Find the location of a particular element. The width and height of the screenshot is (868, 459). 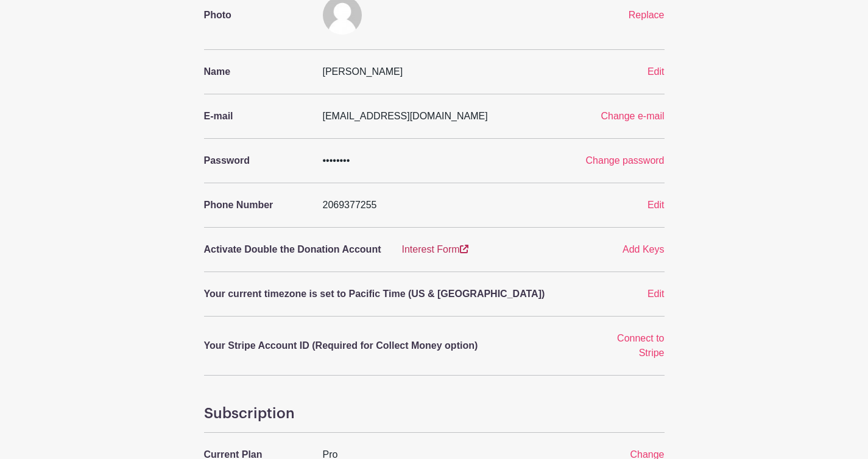

a: Replace is located at coordinates (646, 14).